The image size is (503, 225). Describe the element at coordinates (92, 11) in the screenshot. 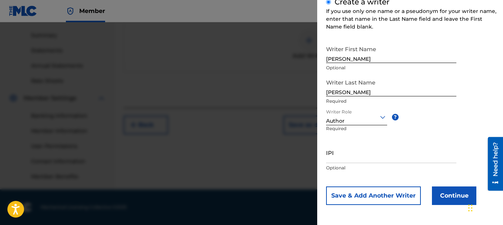

I see `span: Member` at that location.